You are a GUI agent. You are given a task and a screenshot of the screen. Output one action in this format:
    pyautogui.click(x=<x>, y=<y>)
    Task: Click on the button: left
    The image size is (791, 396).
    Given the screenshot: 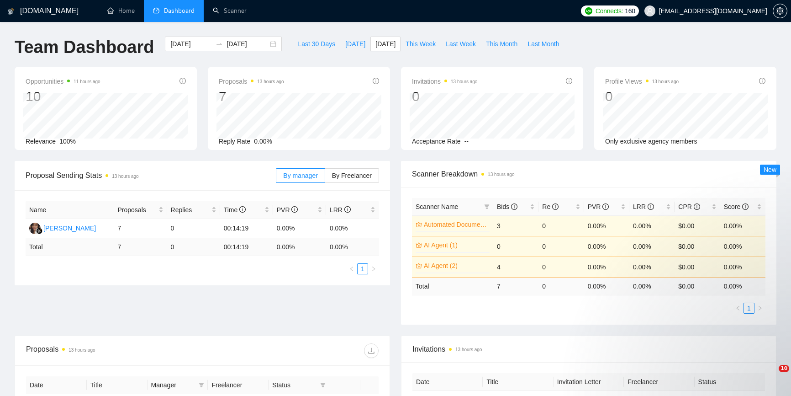 What is the action you would take?
    pyautogui.click(x=352, y=269)
    